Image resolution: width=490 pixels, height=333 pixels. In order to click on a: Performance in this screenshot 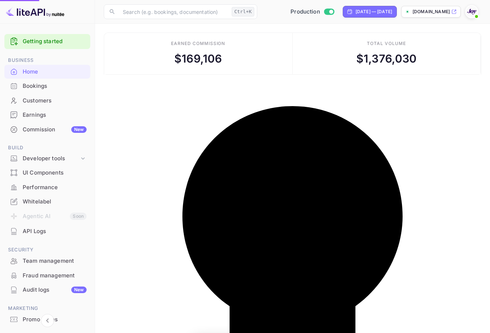, I will do `click(47, 187)`.